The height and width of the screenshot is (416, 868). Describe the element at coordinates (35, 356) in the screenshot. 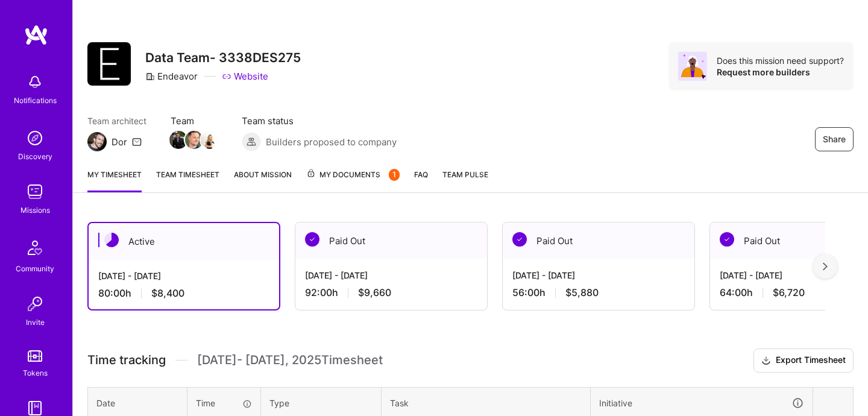

I see `img: tokens` at that location.